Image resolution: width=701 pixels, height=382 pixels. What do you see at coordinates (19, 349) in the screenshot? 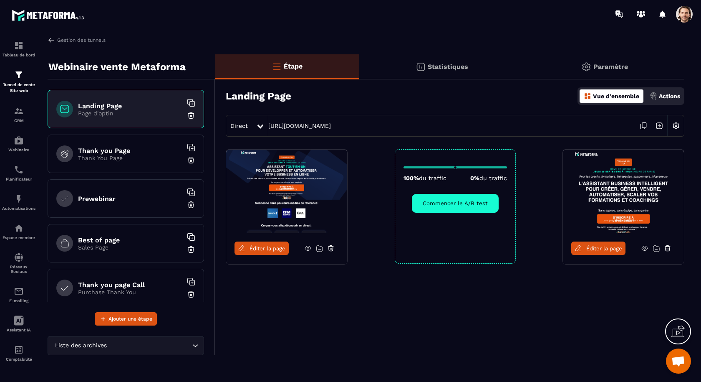
I see `img: accountant` at bounding box center [19, 349].